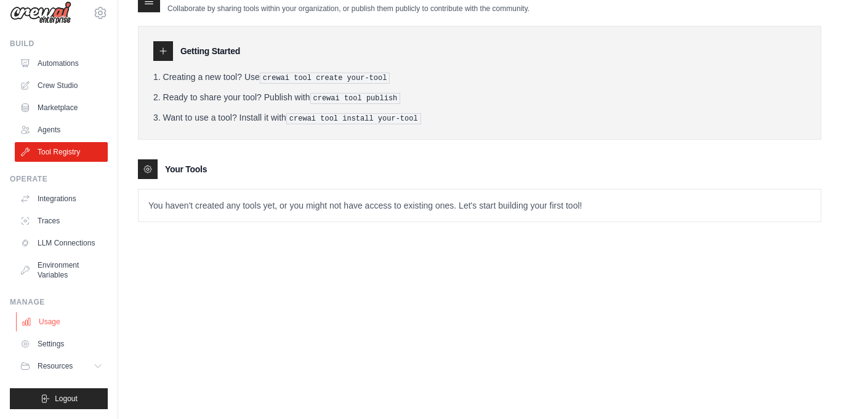 Image resolution: width=841 pixels, height=419 pixels. I want to click on div: Manage, so click(58, 302).